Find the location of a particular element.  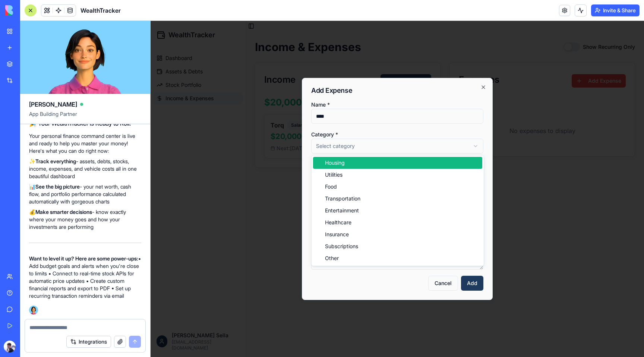

img: ACg8ocIp88pyQ1_HRqzBofKyzPjarAR89VkukzseJYGM1mHoXVM7DW-Z=s96-c is located at coordinates (9, 346).